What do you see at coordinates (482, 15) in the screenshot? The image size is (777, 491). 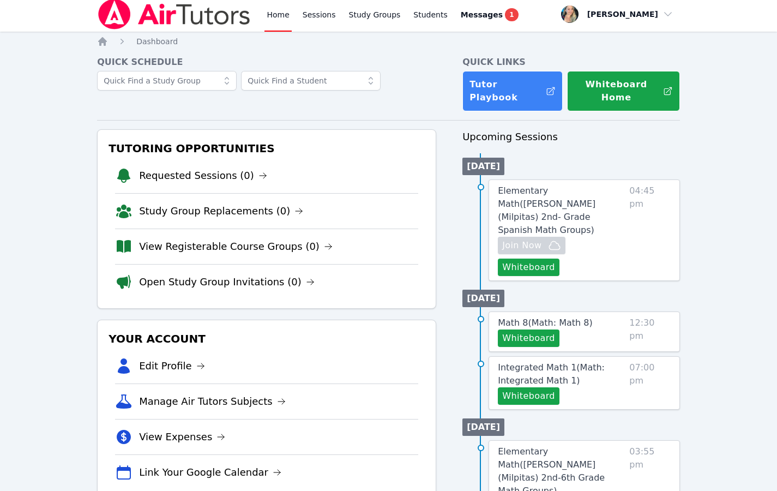 I see `span: Messages` at bounding box center [482, 15].